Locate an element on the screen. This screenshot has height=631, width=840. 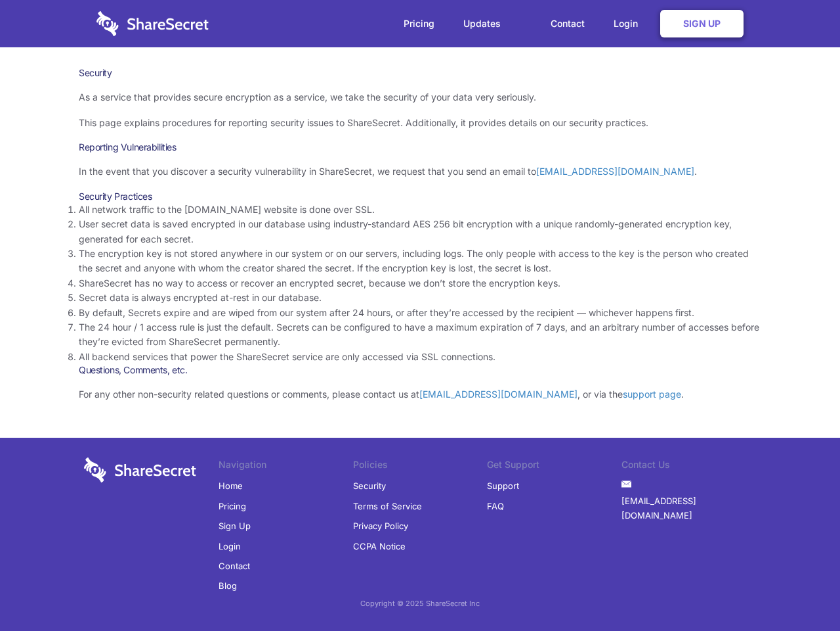
a: support page is located at coordinates (652, 393).